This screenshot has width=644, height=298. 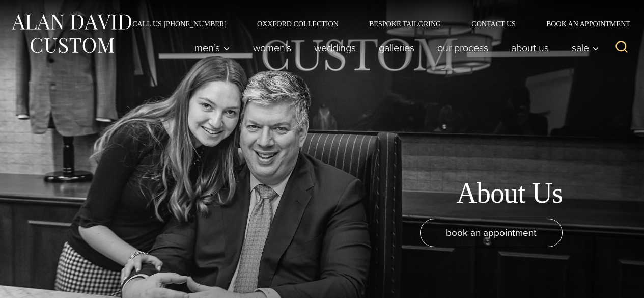 I want to click on span: book an appointment, so click(x=492, y=232).